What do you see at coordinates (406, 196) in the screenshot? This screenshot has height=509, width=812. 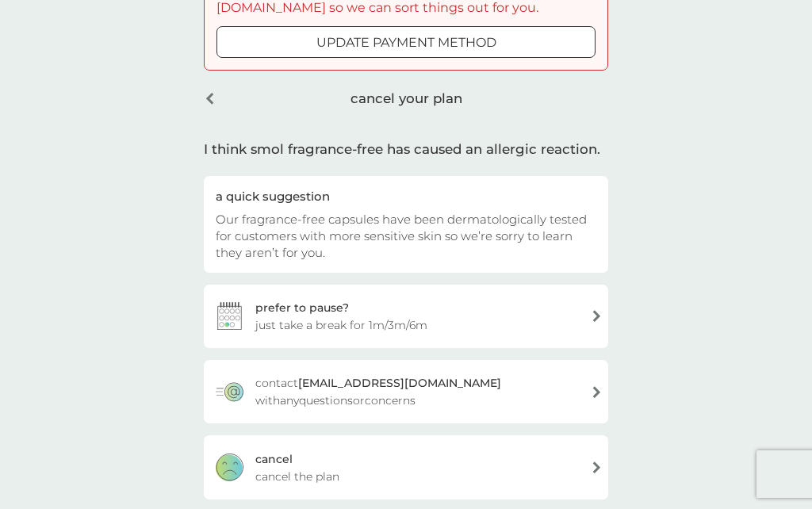 I see `div: a quick suggestion` at bounding box center [406, 196].